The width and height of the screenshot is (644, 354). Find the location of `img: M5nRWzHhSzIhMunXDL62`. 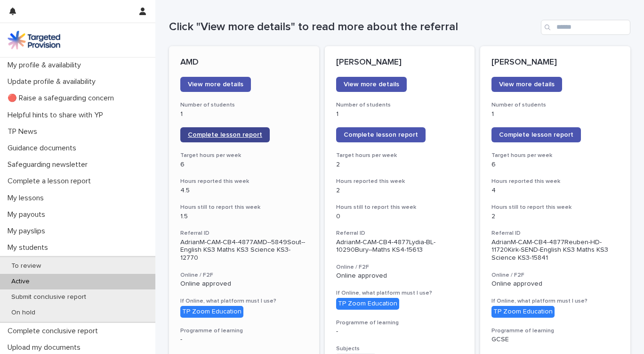

img: M5nRWzHhSzIhMunXDL62 is located at coordinates (34, 40).